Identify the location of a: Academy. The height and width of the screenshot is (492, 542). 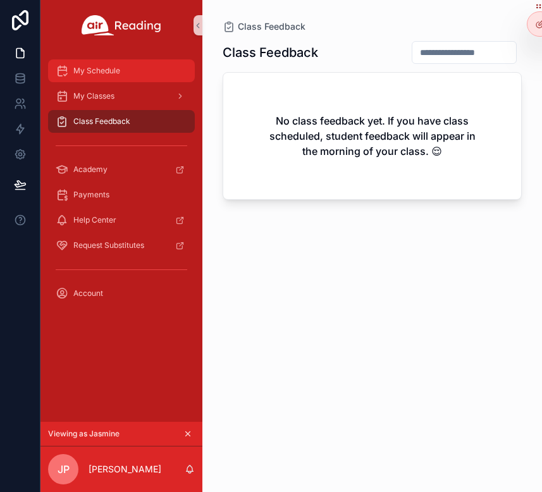
(122, 170).